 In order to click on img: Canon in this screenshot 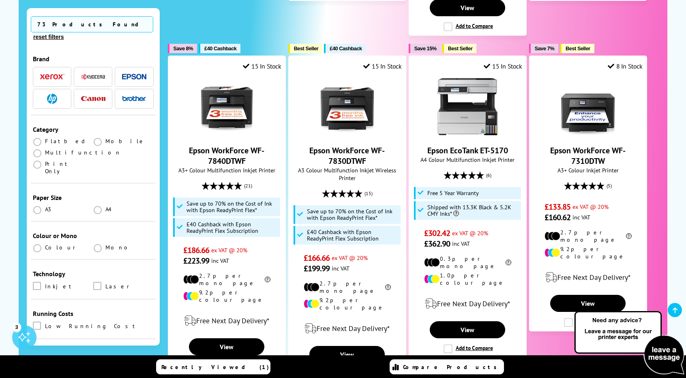, I will do `click(93, 99)`.